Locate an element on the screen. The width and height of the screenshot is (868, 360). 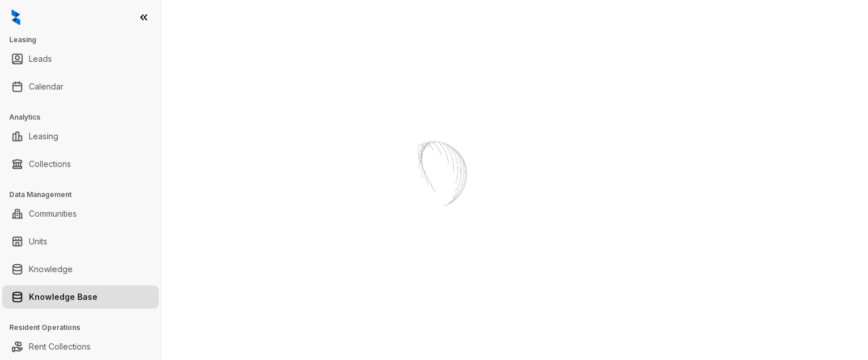
li: Units is located at coordinates (80, 241).